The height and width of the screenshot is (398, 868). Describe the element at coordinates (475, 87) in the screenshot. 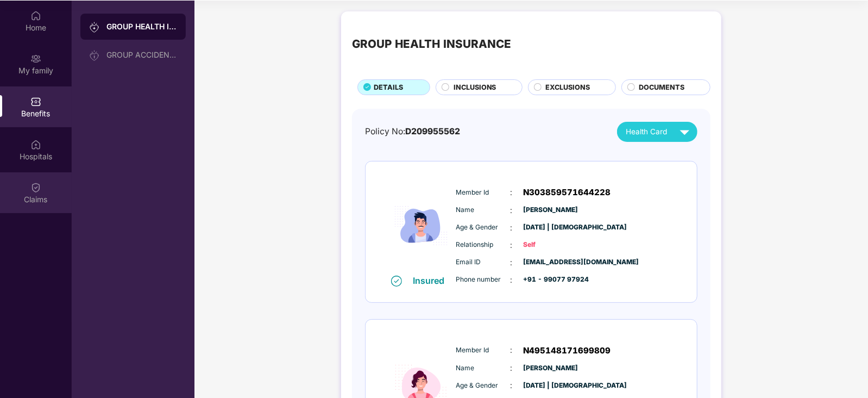

I see `span: INCLUSIONS` at that location.